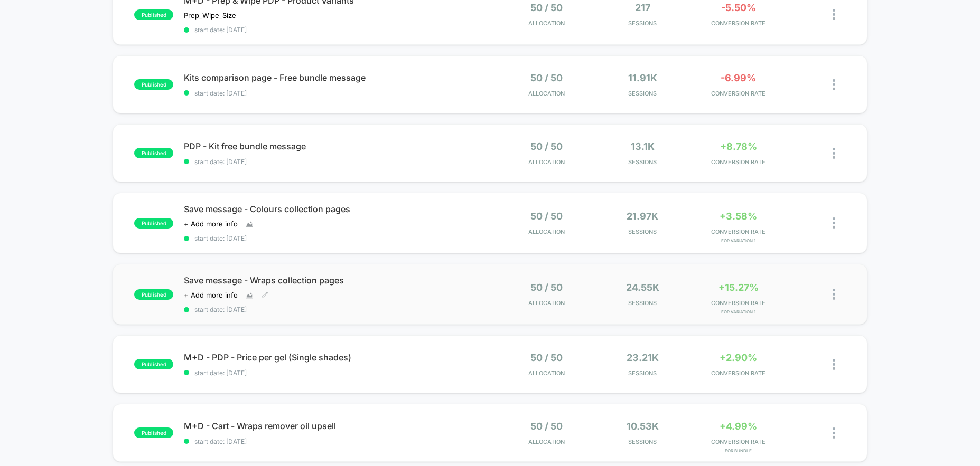 Image resolution: width=980 pixels, height=466 pixels. Describe the element at coordinates (642, 78) in the screenshot. I see `span: 11.91k` at that location.